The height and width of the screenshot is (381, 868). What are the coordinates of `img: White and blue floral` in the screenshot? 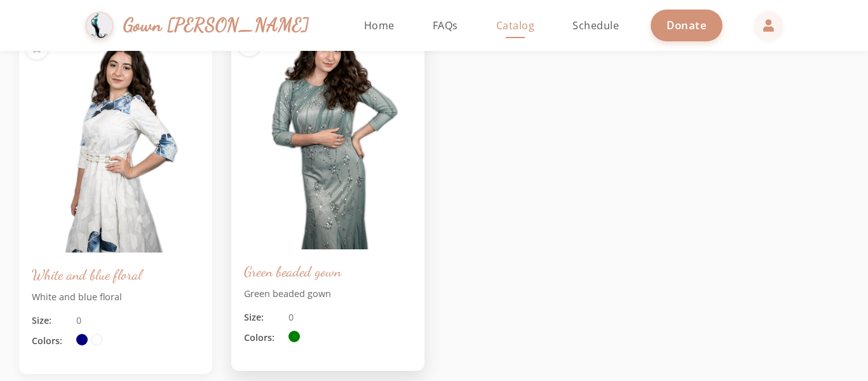 It's located at (116, 141).